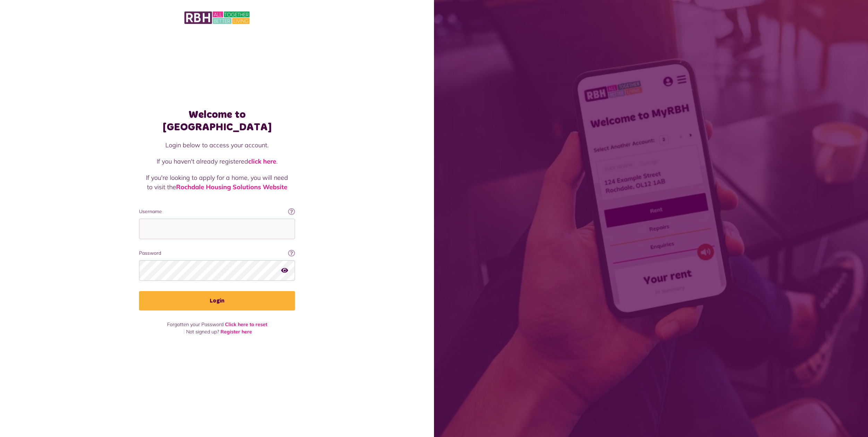 The width and height of the screenshot is (868, 437). What do you see at coordinates (203, 332) in the screenshot?
I see `span: Not signed up?` at bounding box center [203, 332].